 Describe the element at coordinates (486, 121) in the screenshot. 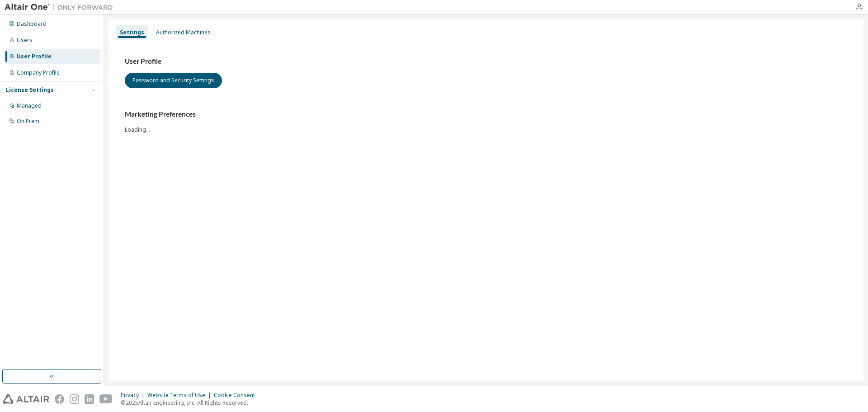

I see `div: Loading...` at that location.